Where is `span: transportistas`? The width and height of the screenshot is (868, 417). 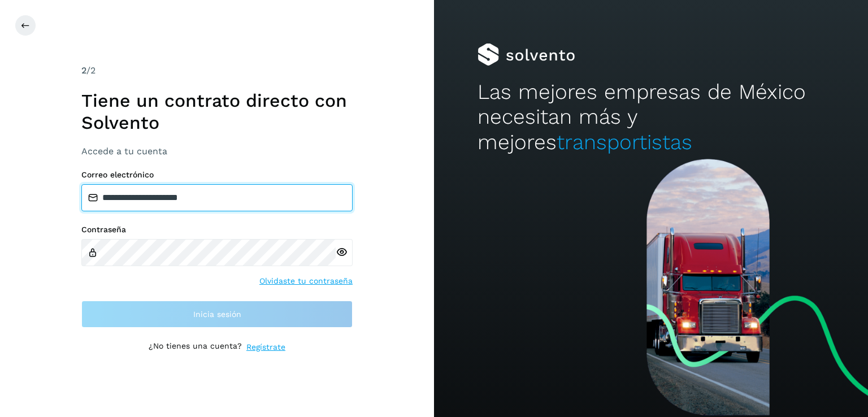
span: transportistas is located at coordinates (625, 142).